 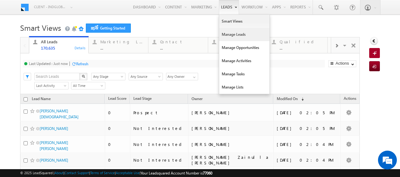 I want to click on span: (sorted descending), so click(x=301, y=99).